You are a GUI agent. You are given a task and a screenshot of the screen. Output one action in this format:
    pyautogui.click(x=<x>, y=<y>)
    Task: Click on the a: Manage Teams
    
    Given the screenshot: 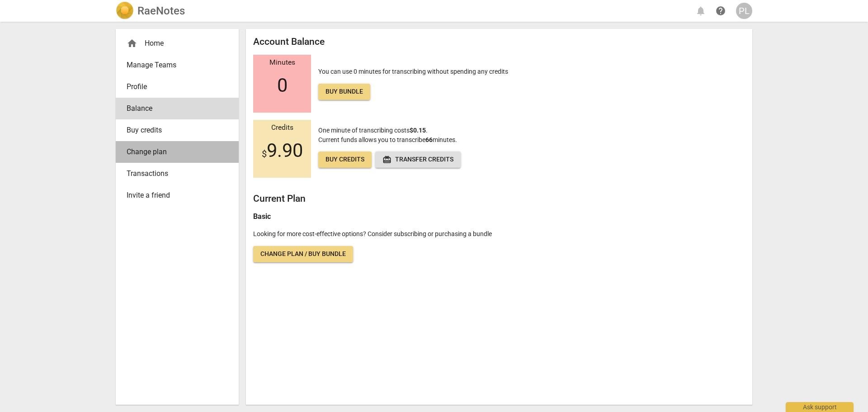 What is the action you would take?
    pyautogui.click(x=177, y=65)
    